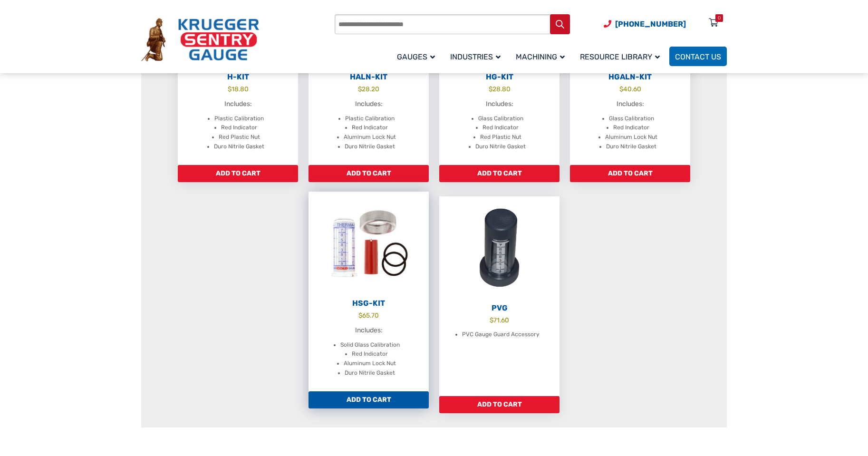 The height and width of the screenshot is (456, 868). Describe the element at coordinates (475, 56) in the screenshot. I see `span: Industries` at that location.